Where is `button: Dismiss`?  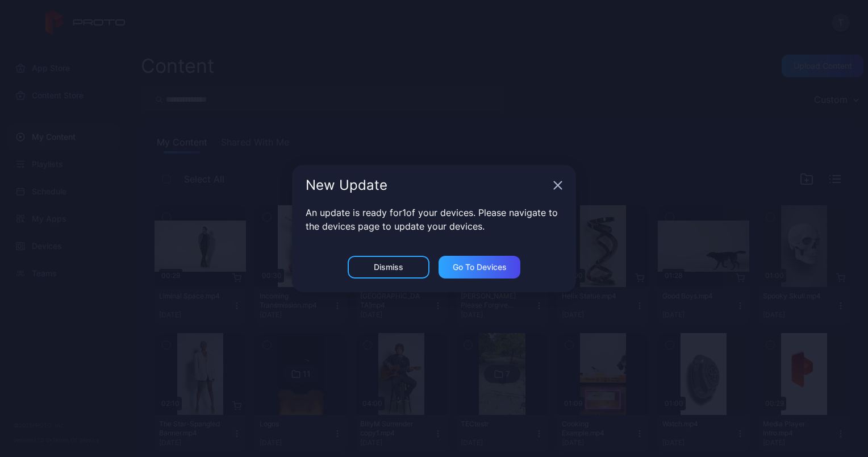
button: Dismiss is located at coordinates (389, 268).